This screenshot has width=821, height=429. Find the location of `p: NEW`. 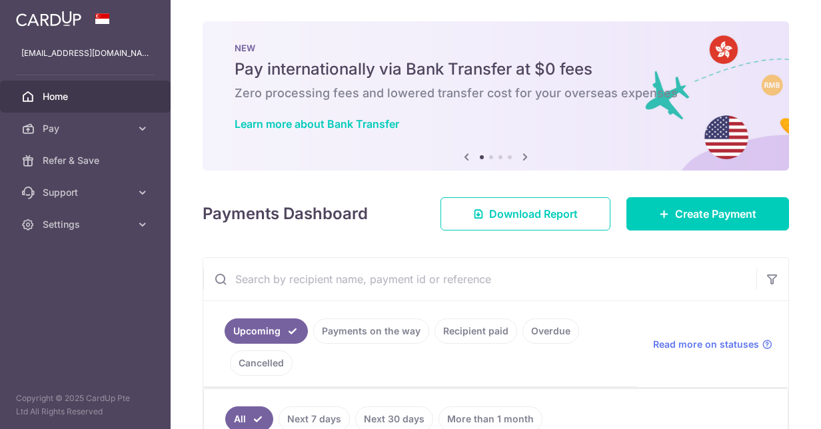

p: NEW is located at coordinates (496, 48).